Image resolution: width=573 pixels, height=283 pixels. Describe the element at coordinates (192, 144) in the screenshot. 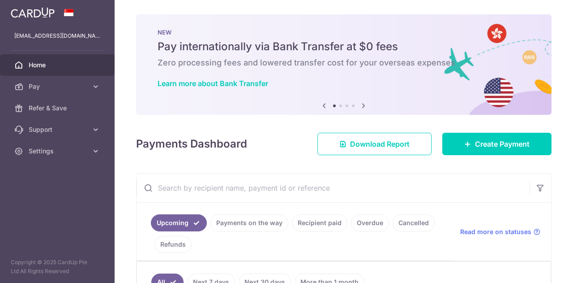

I see `h4: Payments Dashboard` at that location.